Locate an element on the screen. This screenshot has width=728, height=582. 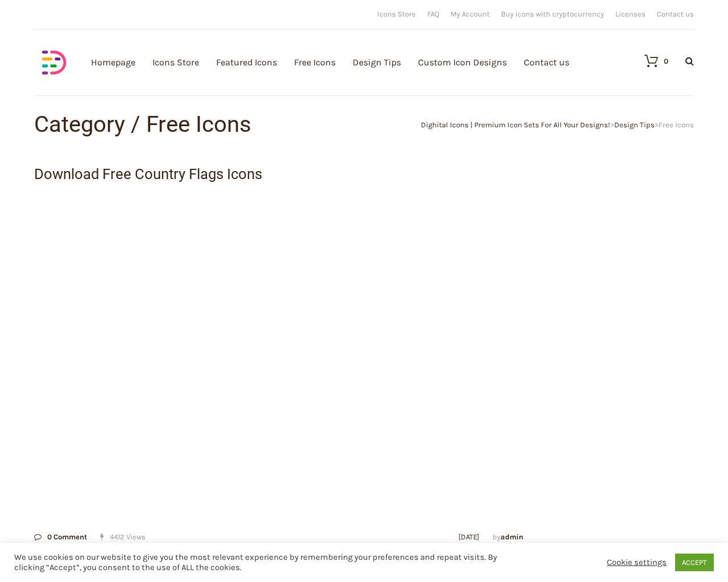
a: Icons Store is located at coordinates (396, 14).